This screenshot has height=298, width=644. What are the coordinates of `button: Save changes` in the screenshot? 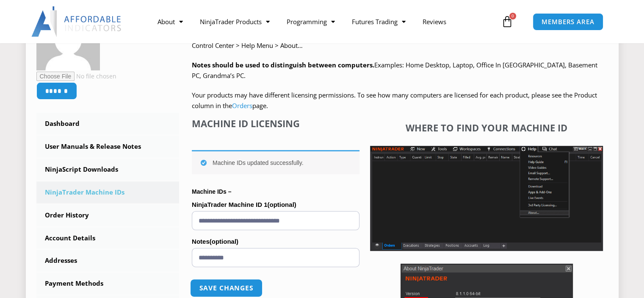 It's located at (226, 288).